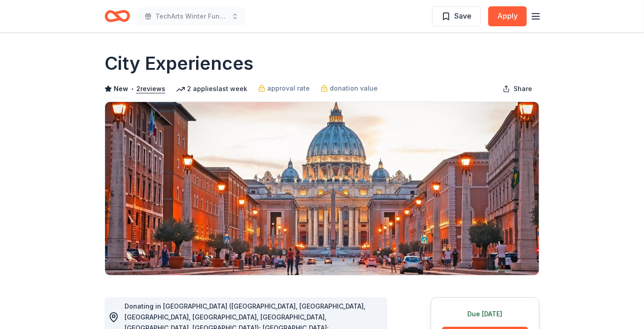  Describe the element at coordinates (457, 16) in the screenshot. I see `button: Save` at that location.